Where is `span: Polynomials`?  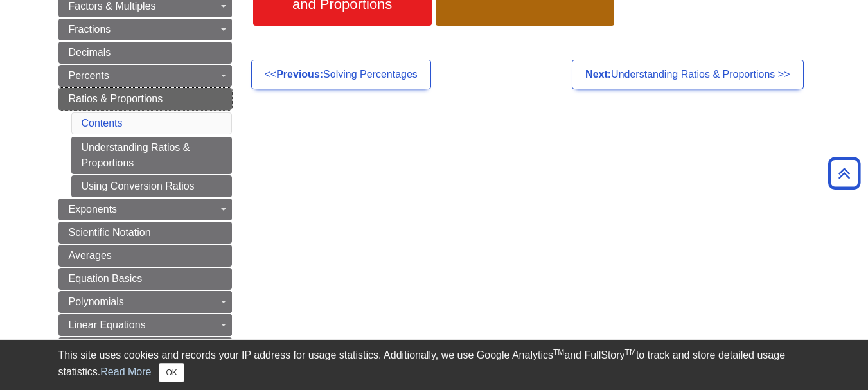
span: Polynomials is located at coordinates (96, 301).